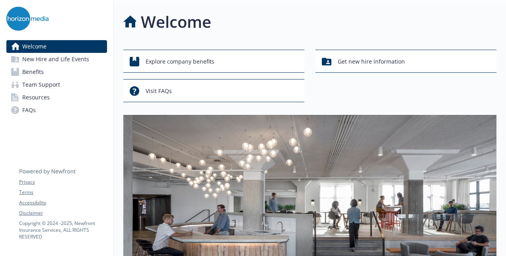  I want to click on a: Welcome, so click(57, 47).